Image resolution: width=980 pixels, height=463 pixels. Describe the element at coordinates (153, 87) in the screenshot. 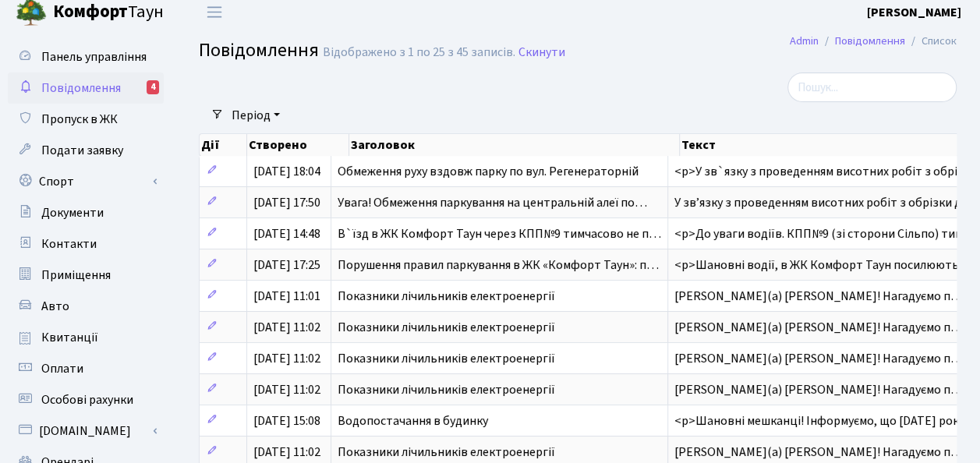

I see `div: 4` at that location.